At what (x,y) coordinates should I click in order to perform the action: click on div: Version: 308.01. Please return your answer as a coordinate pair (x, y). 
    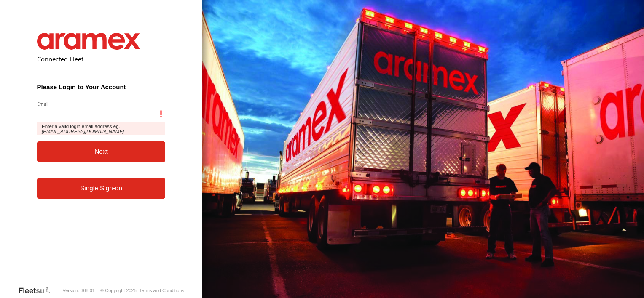
    Looking at the image, I should click on (79, 291).